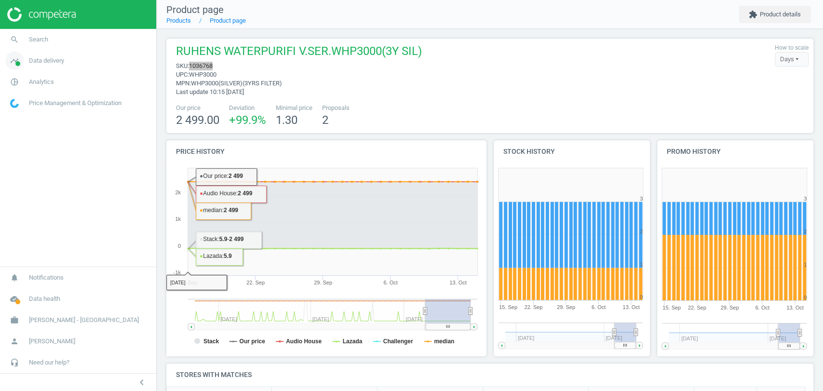 The image size is (823, 391). I want to click on i: pie_chart_outlined, so click(14, 82).